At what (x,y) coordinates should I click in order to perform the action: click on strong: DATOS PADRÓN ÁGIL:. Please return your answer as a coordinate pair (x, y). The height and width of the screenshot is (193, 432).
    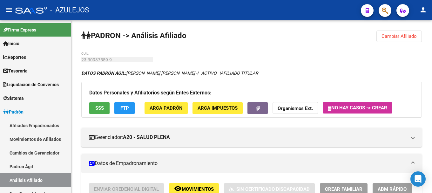
    Looking at the image, I should click on (104, 73).